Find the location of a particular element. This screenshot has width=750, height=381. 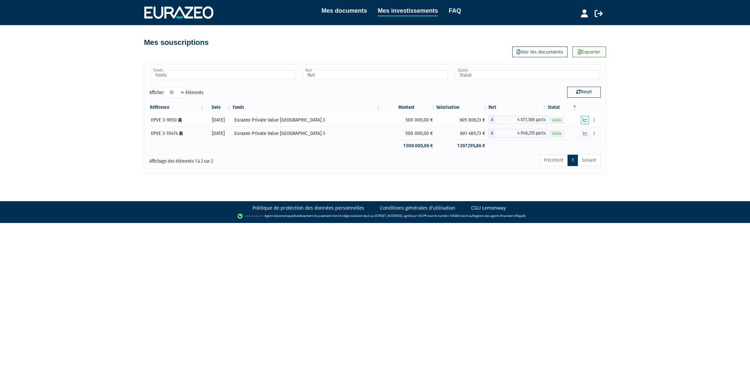

select: Afficheréléments is located at coordinates (174, 92).